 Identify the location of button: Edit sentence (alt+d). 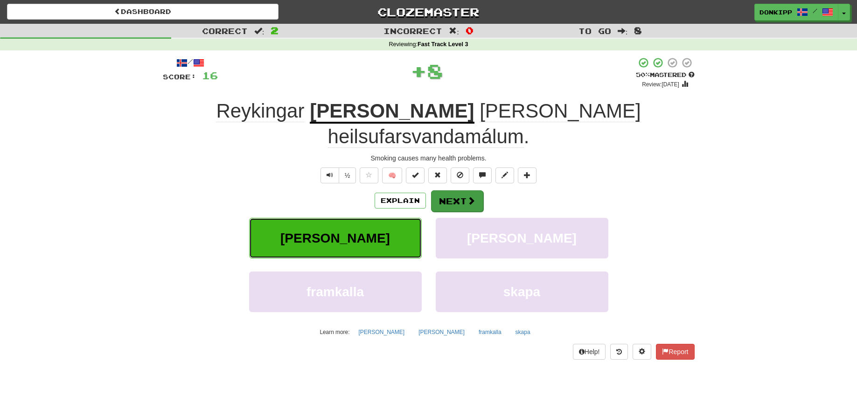
(505, 175).